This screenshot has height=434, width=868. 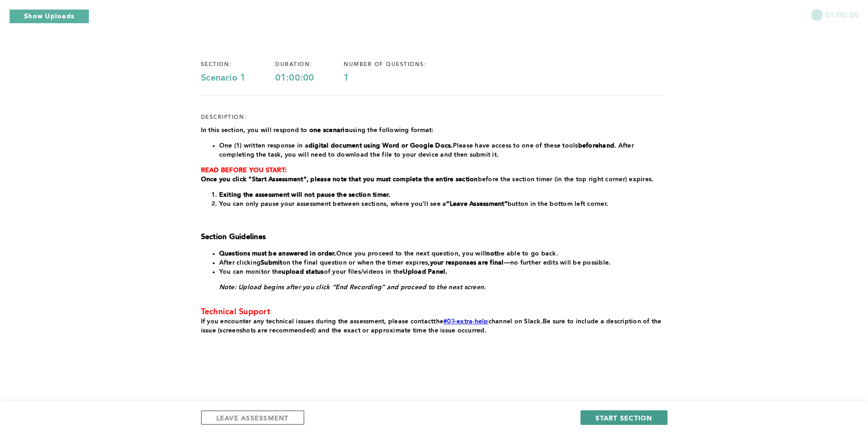 What do you see at coordinates (329, 130) in the screenshot?
I see `strong: one scenario` at bounding box center [329, 130].